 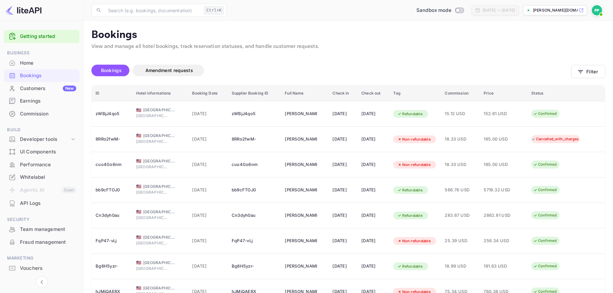 What do you see at coordinates (42, 75) in the screenshot?
I see `a: Bookings` at bounding box center [42, 75].